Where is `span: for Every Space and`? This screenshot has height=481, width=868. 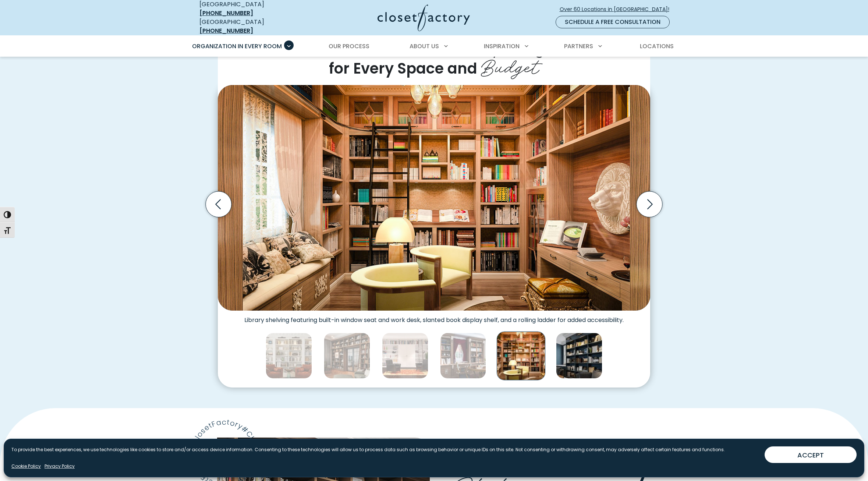 span: for Every Space and is located at coordinates (403, 68).